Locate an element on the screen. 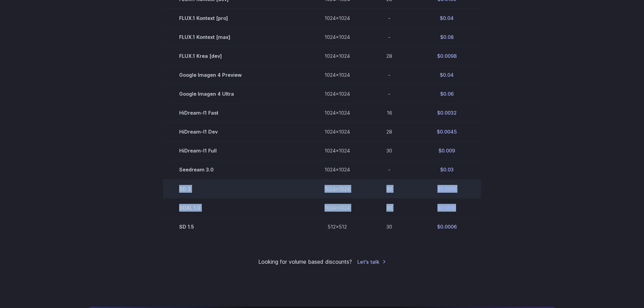 The width and height of the screenshot is (644, 308). td: HiDream-I1 Full is located at coordinates (236, 151).